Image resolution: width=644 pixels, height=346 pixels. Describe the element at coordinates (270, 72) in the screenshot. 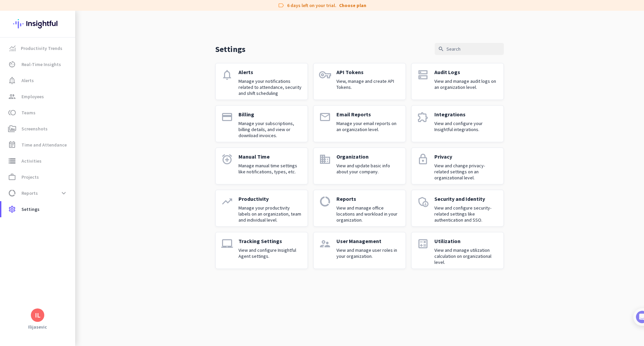

I see `p: Alerts` at that location.